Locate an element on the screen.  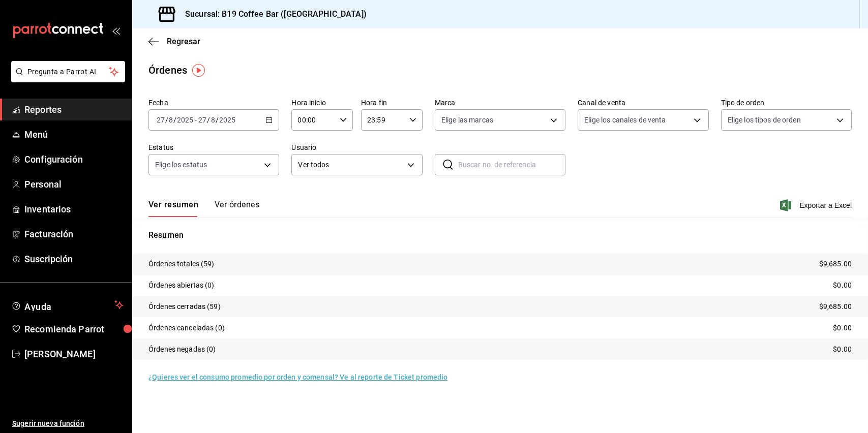
span: Personal is located at coordinates (74, 184).